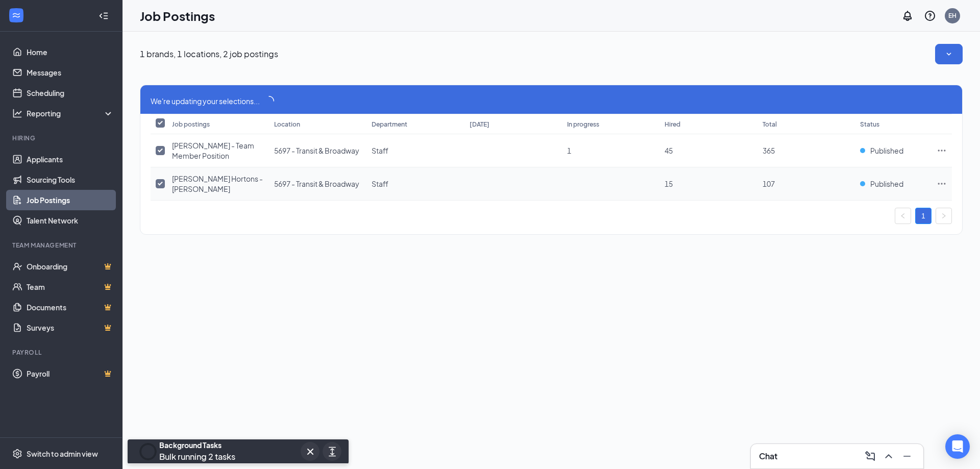 This screenshot has width=980, height=469. What do you see at coordinates (17, 113) in the screenshot?
I see `svg: Analysis` at bounding box center [17, 113].